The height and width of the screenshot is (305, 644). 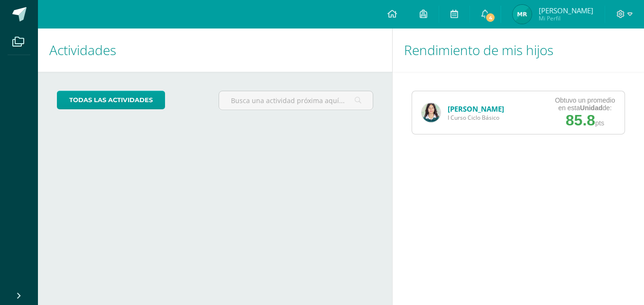 What do you see at coordinates (580, 120) in the screenshot?
I see `span: 85.8` at bounding box center [580, 120].